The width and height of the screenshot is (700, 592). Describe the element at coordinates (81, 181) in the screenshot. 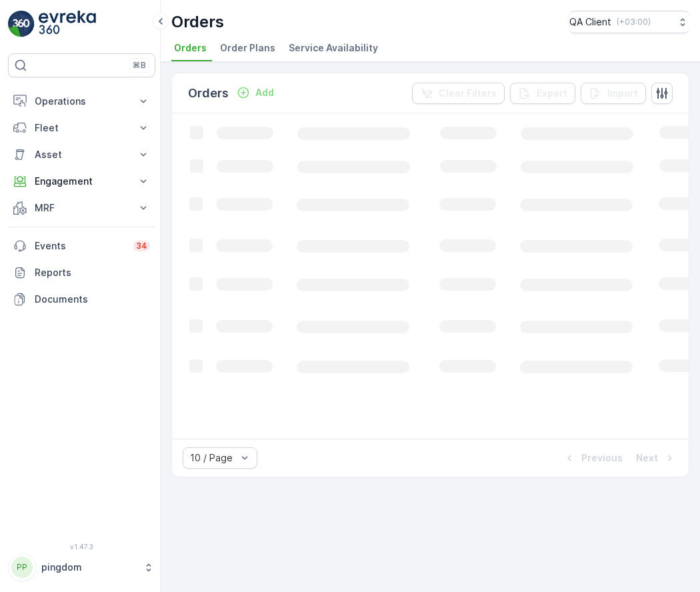

I see `p: Engagement` at that location.